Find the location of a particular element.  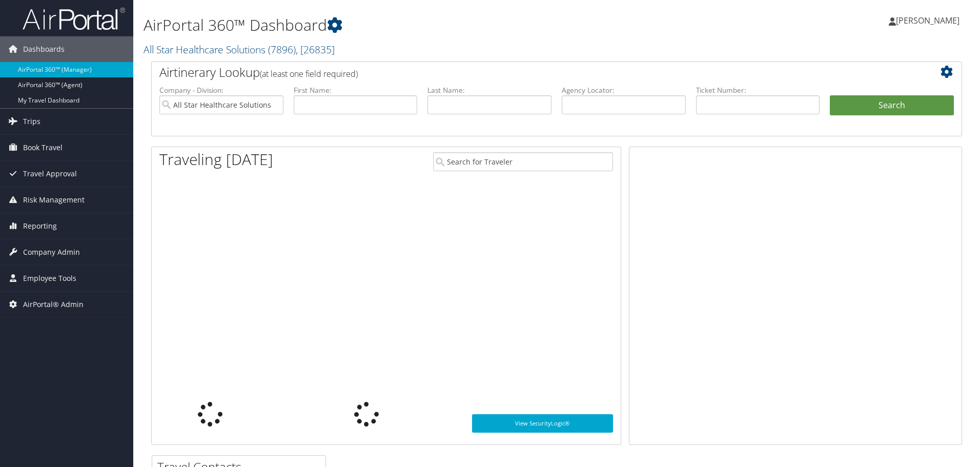

span: Company Admin is located at coordinates (52, 252).